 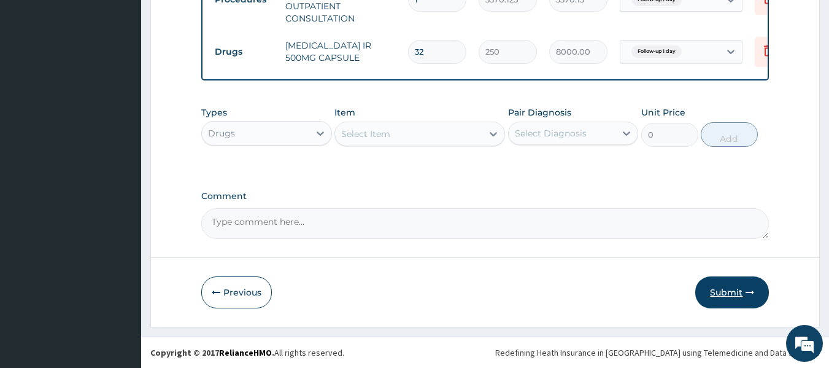 What do you see at coordinates (246, 352) in the screenshot?
I see `a: RelianceHMO` at bounding box center [246, 352].